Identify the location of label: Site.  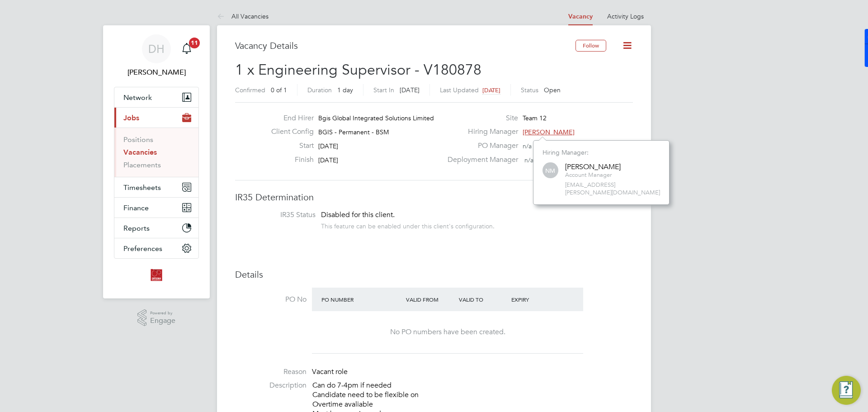
(480, 118).